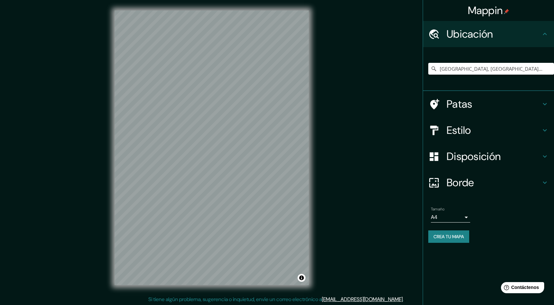 The image size is (554, 305). Describe the element at coordinates (489, 157) in the screenshot. I see `div: Disposición` at that location.